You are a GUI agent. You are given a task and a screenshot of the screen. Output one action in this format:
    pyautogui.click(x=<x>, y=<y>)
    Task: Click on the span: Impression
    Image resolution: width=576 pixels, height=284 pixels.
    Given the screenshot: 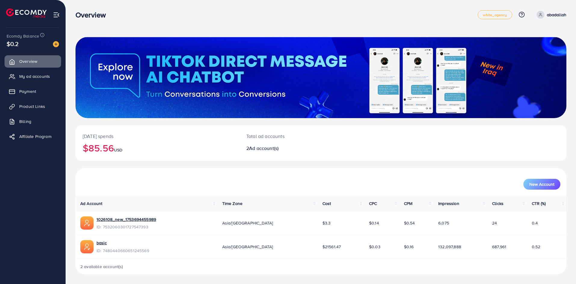 What is the action you would take?
    pyautogui.click(x=448, y=203)
    